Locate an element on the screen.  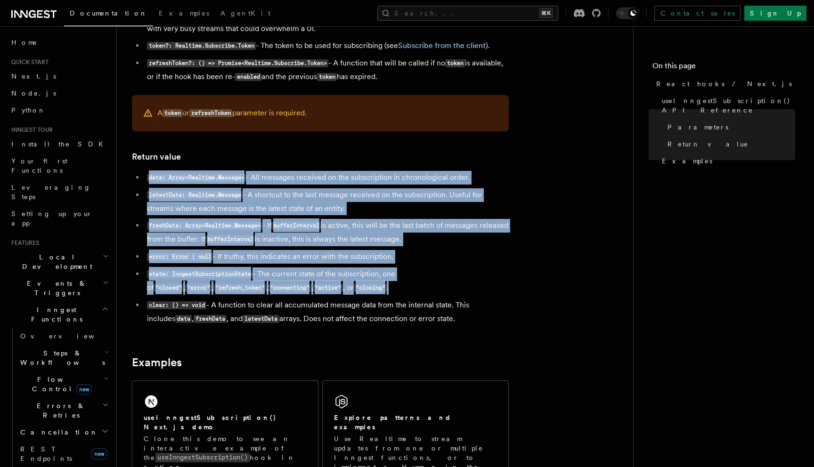
button: Inngest Functions is located at coordinates (59, 314).